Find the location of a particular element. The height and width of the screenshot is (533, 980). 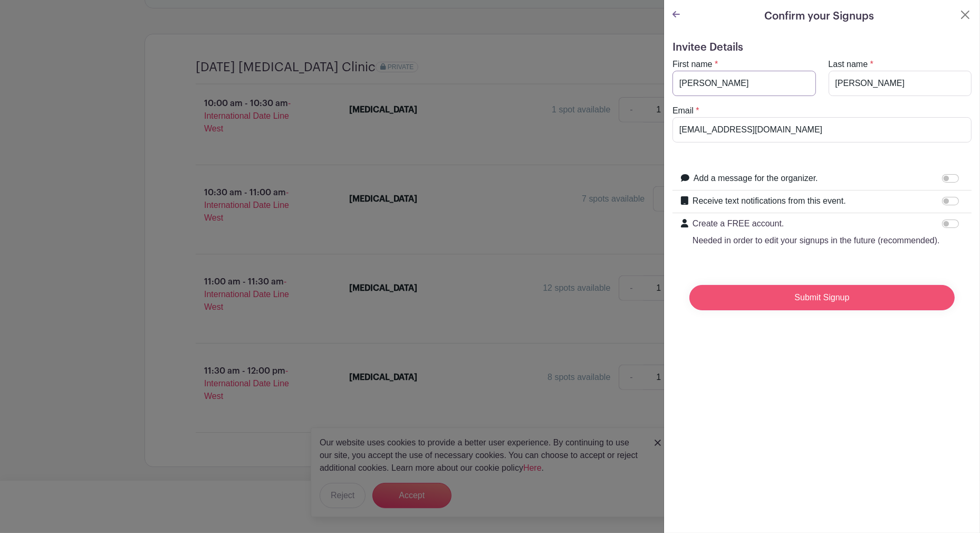

label: First name is located at coordinates (693, 64).